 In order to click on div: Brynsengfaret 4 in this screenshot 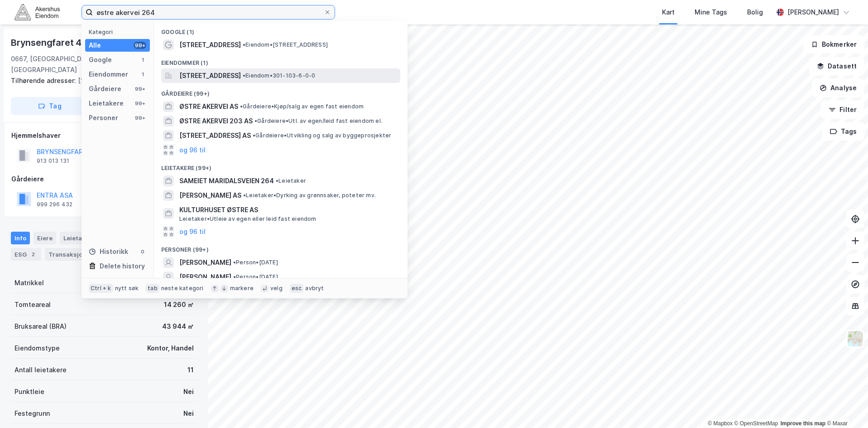, I will do `click(47, 42)`.